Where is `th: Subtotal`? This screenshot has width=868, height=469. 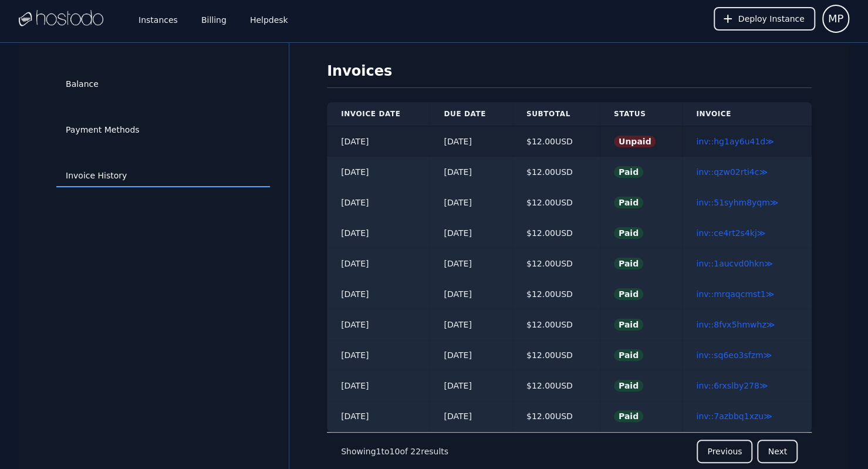
th: Subtotal is located at coordinates (556, 114).